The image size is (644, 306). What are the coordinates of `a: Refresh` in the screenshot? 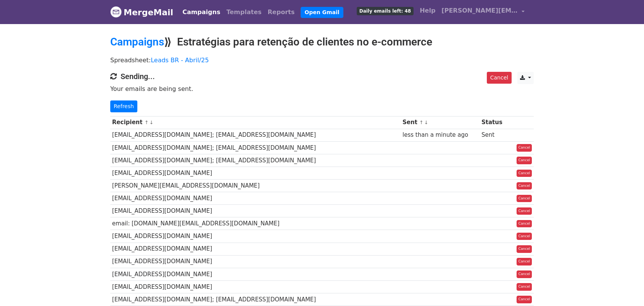 It's located at (124, 106).